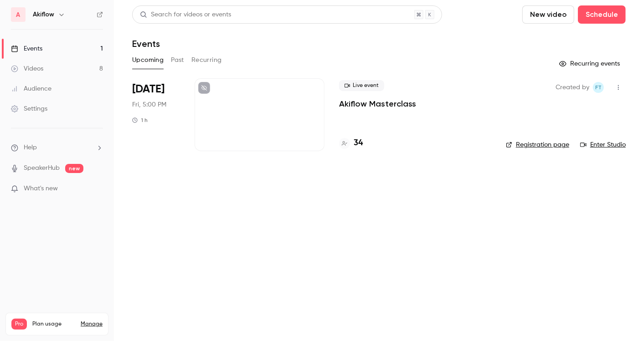  Describe the element at coordinates (603, 145) in the screenshot. I see `a: Enter Studio` at that location.